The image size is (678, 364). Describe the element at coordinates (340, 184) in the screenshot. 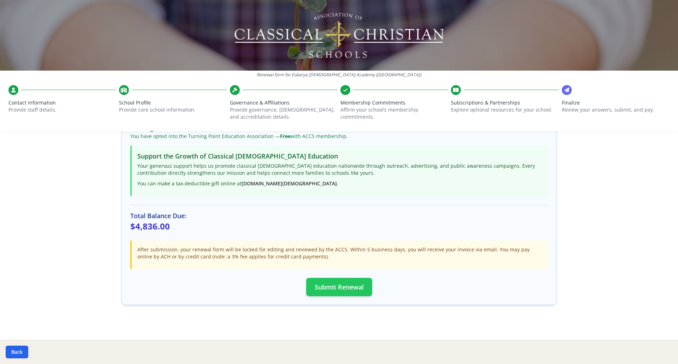

I see `p: You can make a tax-deductible gift online at .` at that location.